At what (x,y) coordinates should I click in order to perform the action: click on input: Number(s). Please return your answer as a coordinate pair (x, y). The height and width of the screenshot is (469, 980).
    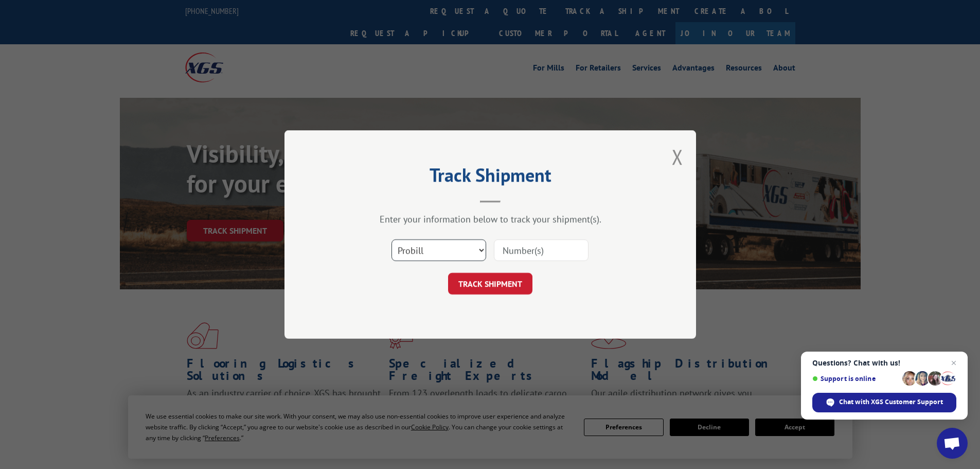
    Looking at the image, I should click on (541, 250).